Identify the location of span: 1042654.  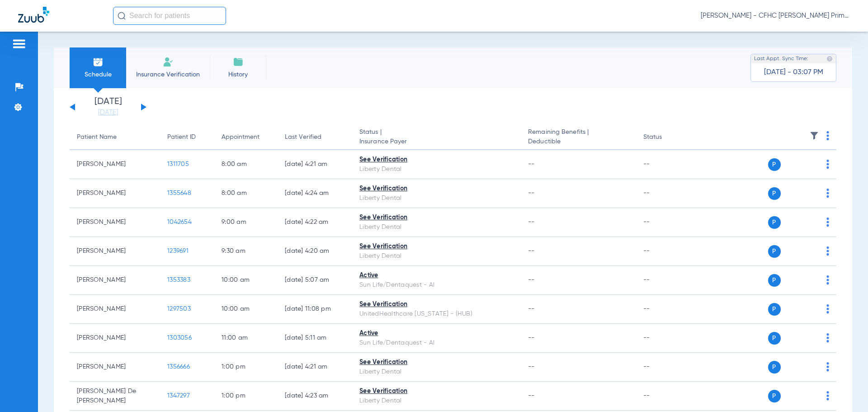
(179, 222).